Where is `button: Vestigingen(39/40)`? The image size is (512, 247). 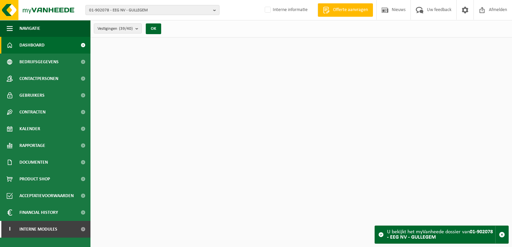
button: Vestigingen(39/40) is located at coordinates (118, 28).